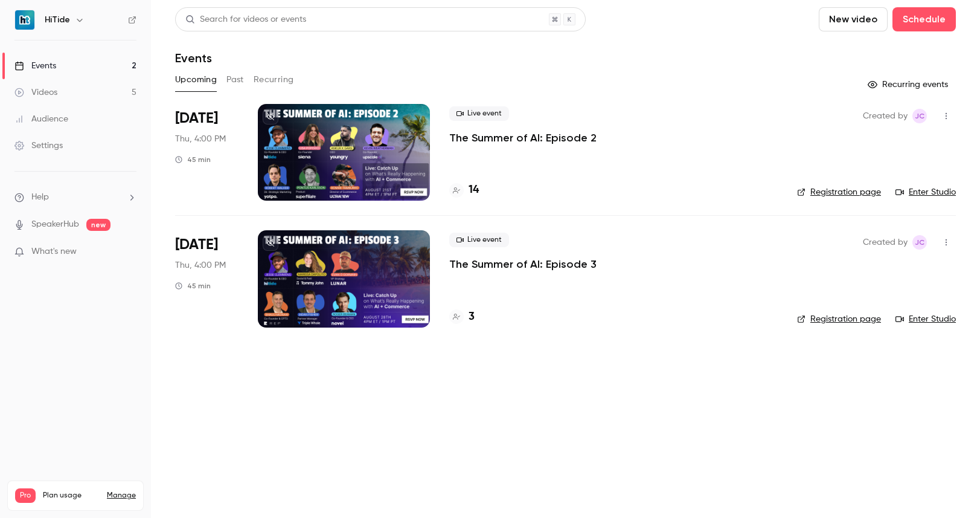 Image resolution: width=980 pixels, height=518 pixels. I want to click on span: What's new, so click(53, 252).